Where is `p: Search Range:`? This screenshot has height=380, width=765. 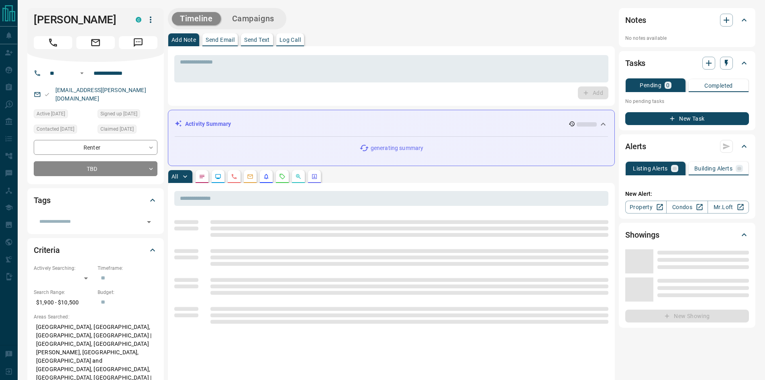 p: Search Range: is located at coordinates (63, 292).